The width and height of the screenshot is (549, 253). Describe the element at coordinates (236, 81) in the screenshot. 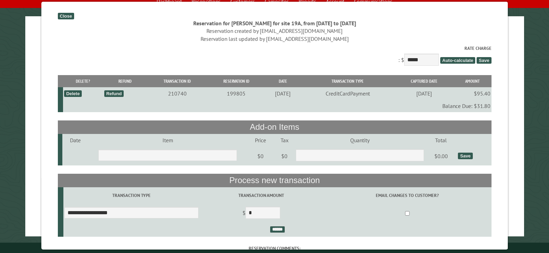

I see `th: Reservation ID` at that location.